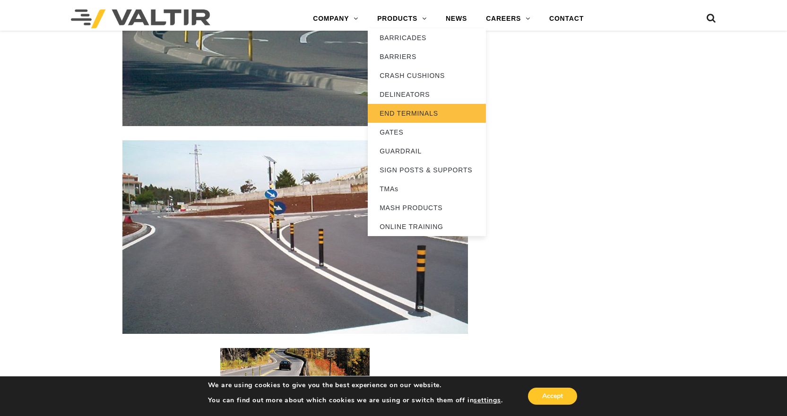 Image resolution: width=787 pixels, height=416 pixels. I want to click on a: TMAs, so click(427, 189).